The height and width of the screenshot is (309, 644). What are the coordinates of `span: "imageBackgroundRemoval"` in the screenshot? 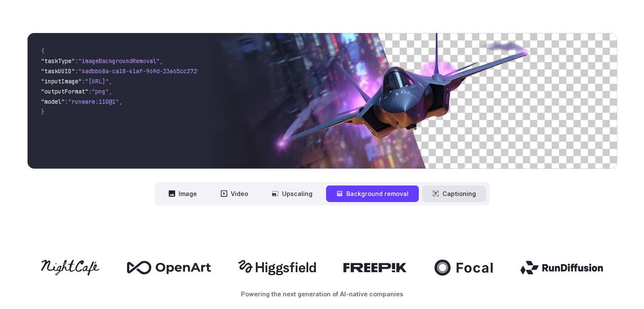 It's located at (119, 61).